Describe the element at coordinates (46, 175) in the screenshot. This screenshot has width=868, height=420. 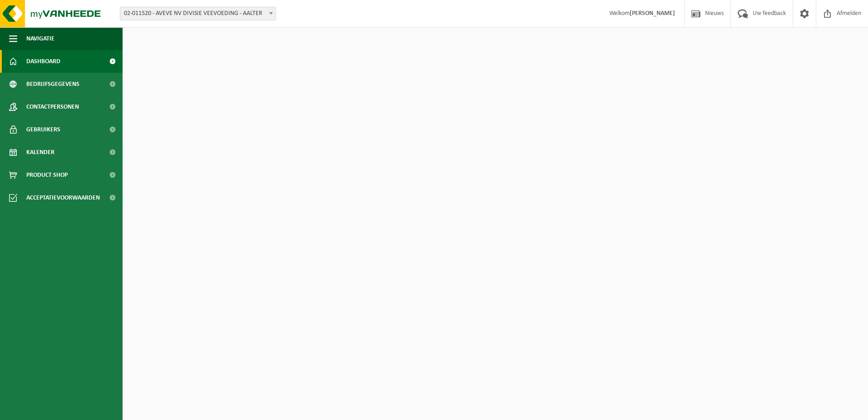
I see `span: Product Shop` at that location.